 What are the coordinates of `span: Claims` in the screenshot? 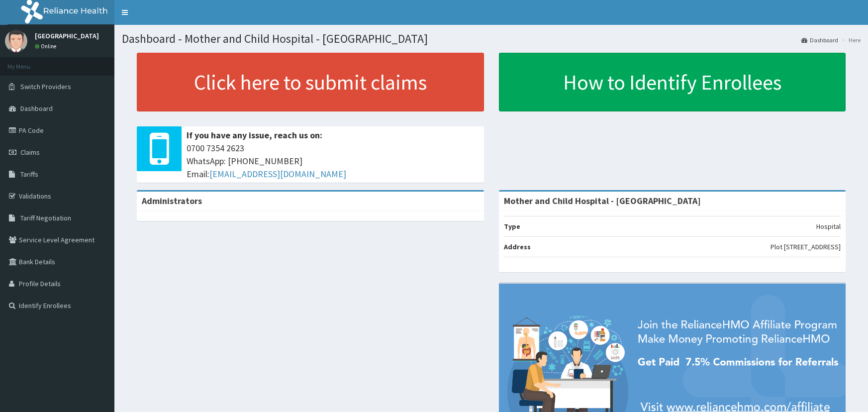 It's located at (30, 152).